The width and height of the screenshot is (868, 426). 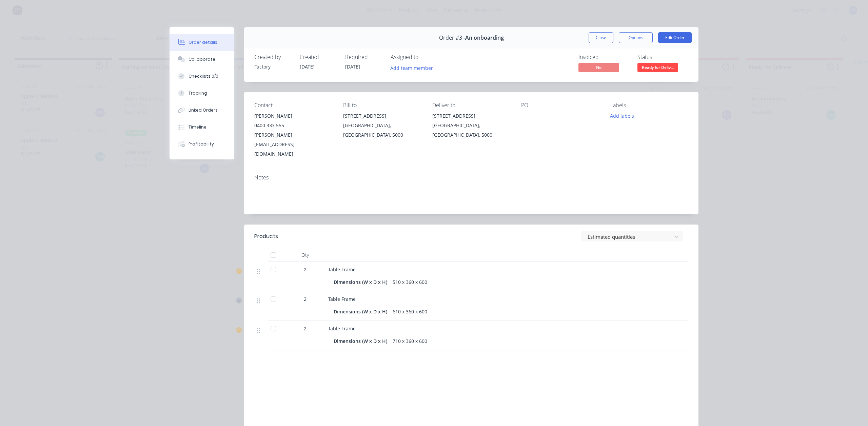 What do you see at coordinates (204, 76) in the screenshot?
I see `div: Checklists 0/0` at bounding box center [204, 76].